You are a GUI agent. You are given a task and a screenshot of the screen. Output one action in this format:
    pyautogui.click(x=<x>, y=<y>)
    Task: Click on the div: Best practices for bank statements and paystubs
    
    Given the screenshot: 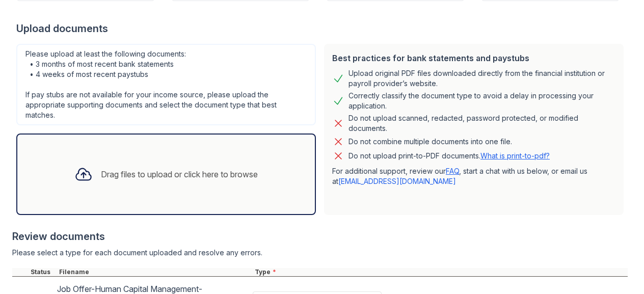 What is the action you would take?
    pyautogui.click(x=474, y=58)
    